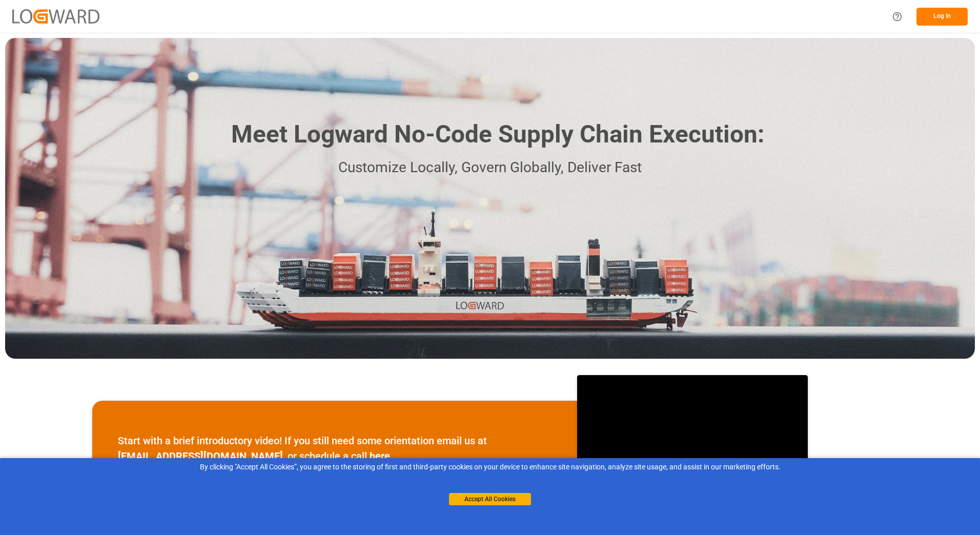 The width and height of the screenshot is (980, 535). I want to click on div: By clicking "Accept All Cookies”, you agree to the storing of first and third-party cookies on yo..., so click(490, 467).